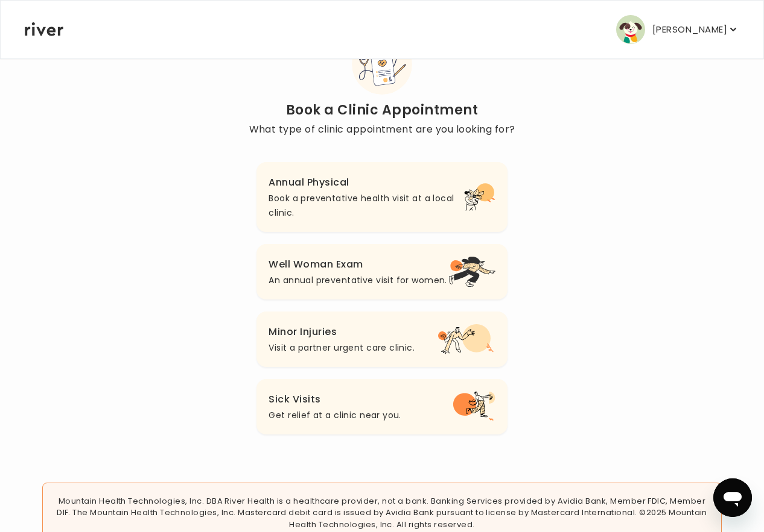 The image size is (764, 532). I want to click on h3: Sick Visits, so click(334, 400).